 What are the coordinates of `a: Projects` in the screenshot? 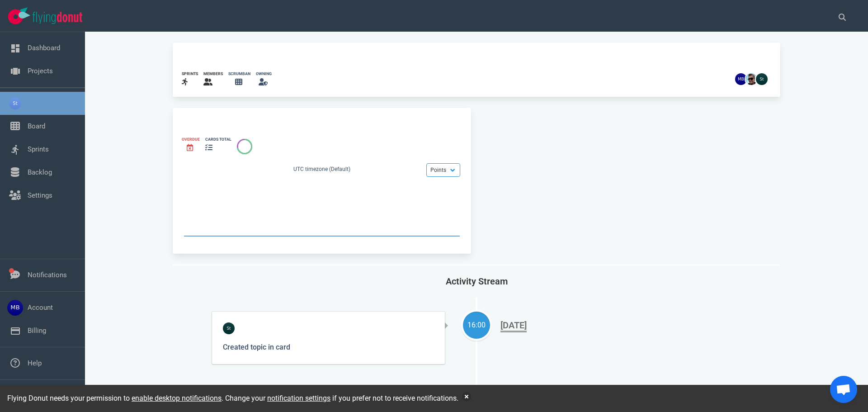 It's located at (40, 71).